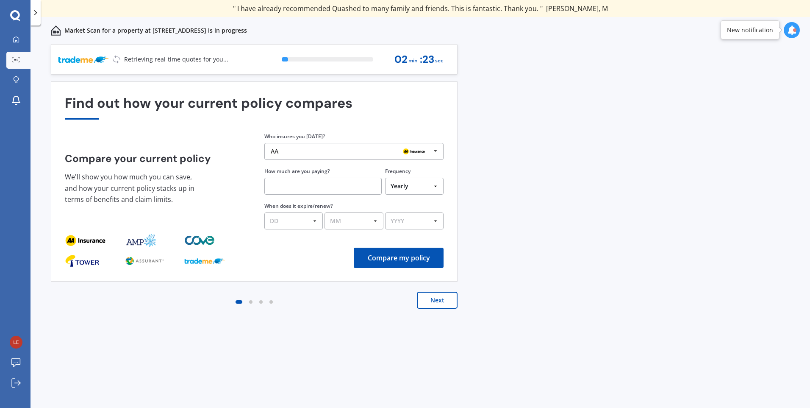 This screenshot has height=408, width=810. I want to click on label: Frequency, so click(398, 171).